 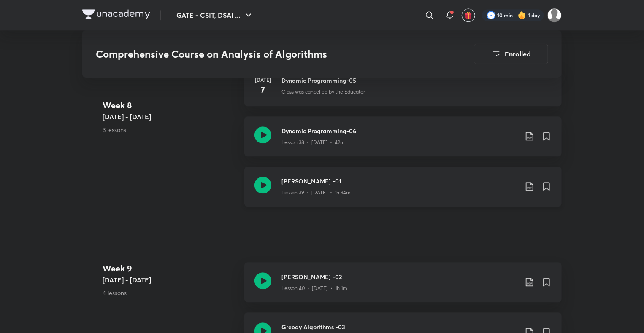 I want to click on h3: Comprehensive Course on Analysis of Algorithms, so click(x=261, y=54).